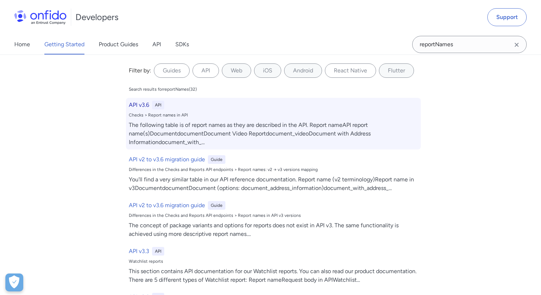  Describe the element at coordinates (237, 71) in the screenshot. I see `label: Web` at that location.